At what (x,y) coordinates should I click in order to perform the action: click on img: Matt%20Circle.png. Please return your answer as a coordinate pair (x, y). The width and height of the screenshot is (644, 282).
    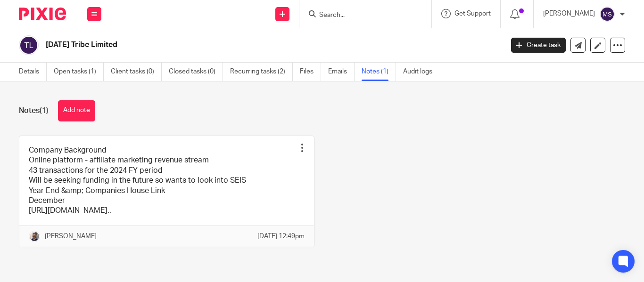
    Looking at the image, I should click on (34, 236).